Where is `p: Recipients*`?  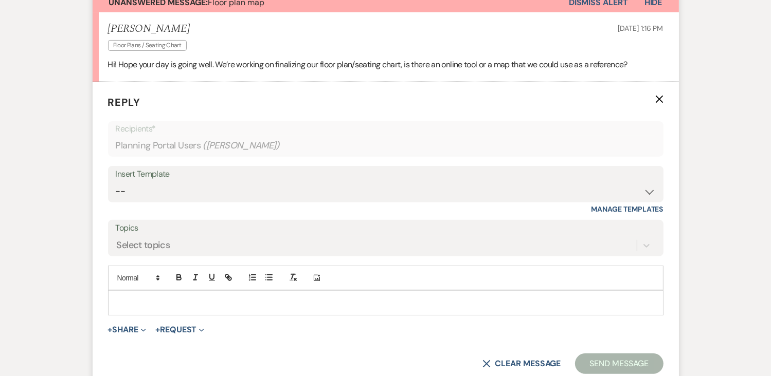
p: Recipients* is located at coordinates (386, 129).